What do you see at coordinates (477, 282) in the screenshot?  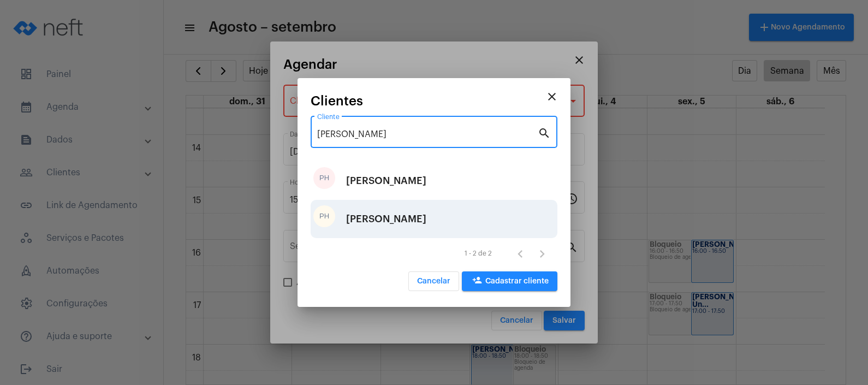 I see `mat-icon: person_add` at bounding box center [477, 282].